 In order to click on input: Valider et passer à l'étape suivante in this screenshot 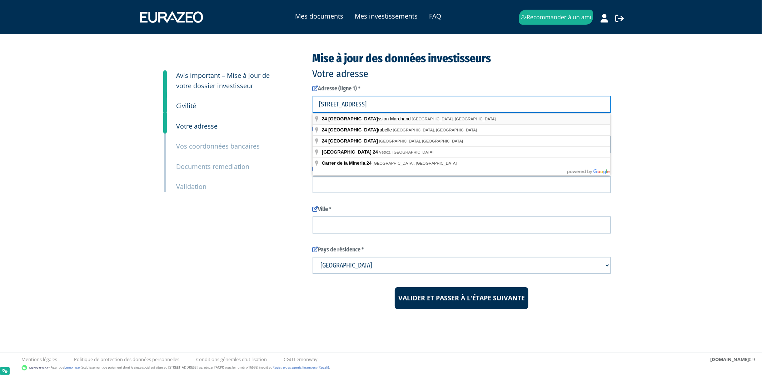, I will do `click(462, 298)`.